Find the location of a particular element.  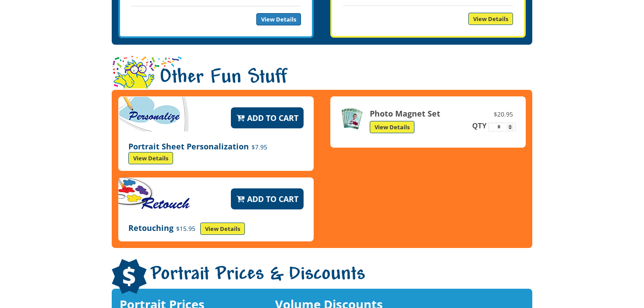

span: $15.95 is located at coordinates (186, 228).